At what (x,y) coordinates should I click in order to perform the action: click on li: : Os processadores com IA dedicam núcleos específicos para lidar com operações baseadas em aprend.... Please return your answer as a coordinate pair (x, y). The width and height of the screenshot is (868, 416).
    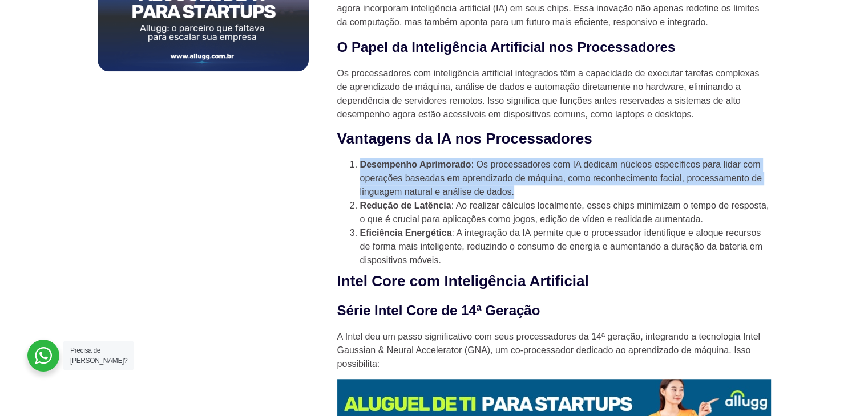
    Looking at the image, I should click on (566, 178).